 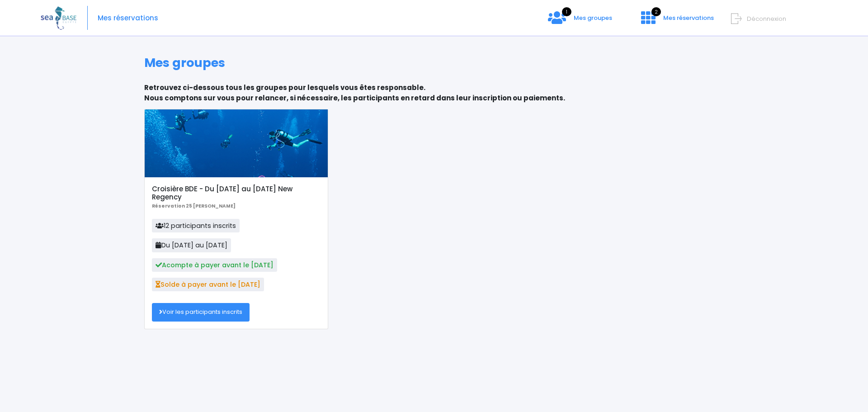 What do you see at coordinates (766, 18) in the screenshot?
I see `span: Déconnexion` at bounding box center [766, 18].